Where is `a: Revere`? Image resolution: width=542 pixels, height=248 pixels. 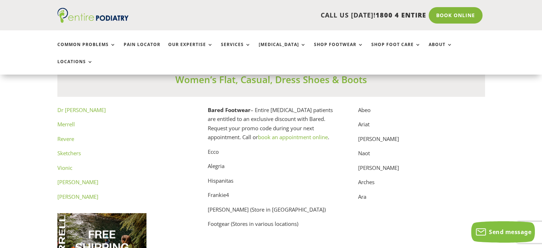 a: Revere is located at coordinates (66, 139).